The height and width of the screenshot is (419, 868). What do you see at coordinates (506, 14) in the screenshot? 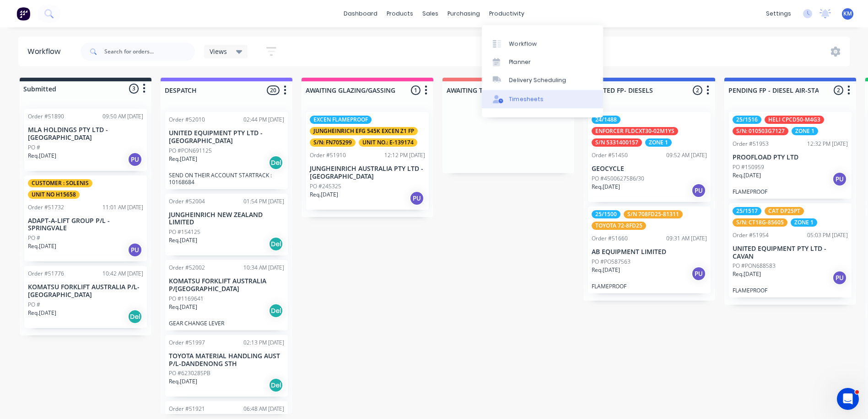
I see `div: productivity` at bounding box center [506, 14].